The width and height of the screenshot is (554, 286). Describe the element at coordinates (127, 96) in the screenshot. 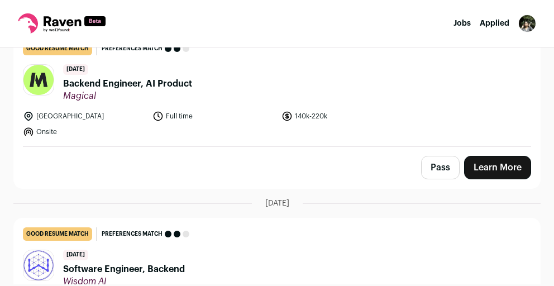

I see `span: Magical` at that location.